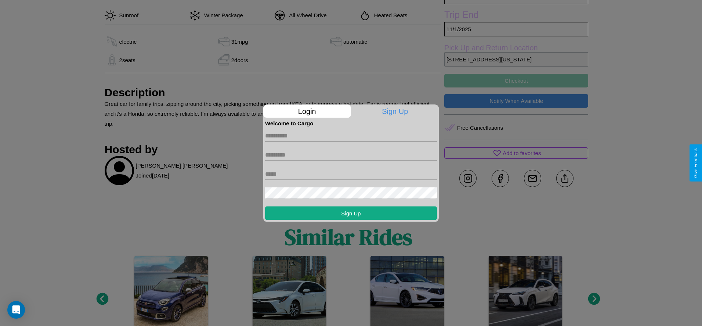  Describe the element at coordinates (351, 213) in the screenshot. I see `button: Sign Up` at that location.